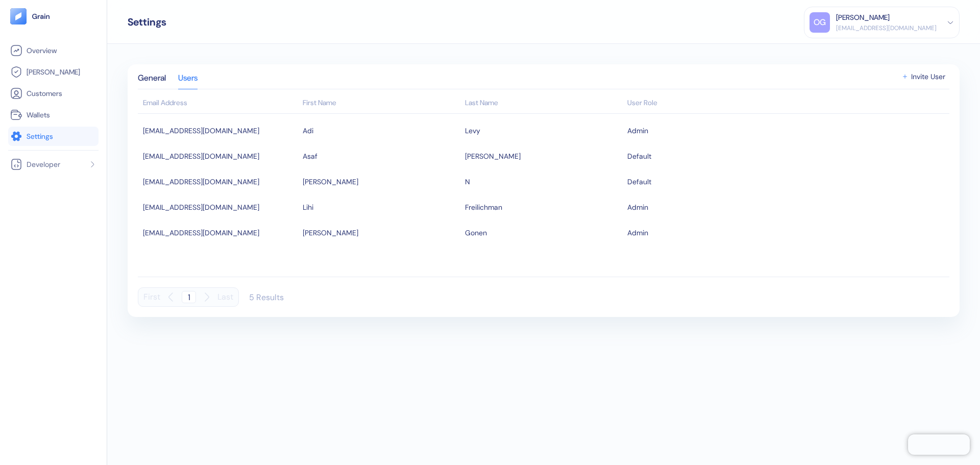  I want to click on span: Settings, so click(40, 136).